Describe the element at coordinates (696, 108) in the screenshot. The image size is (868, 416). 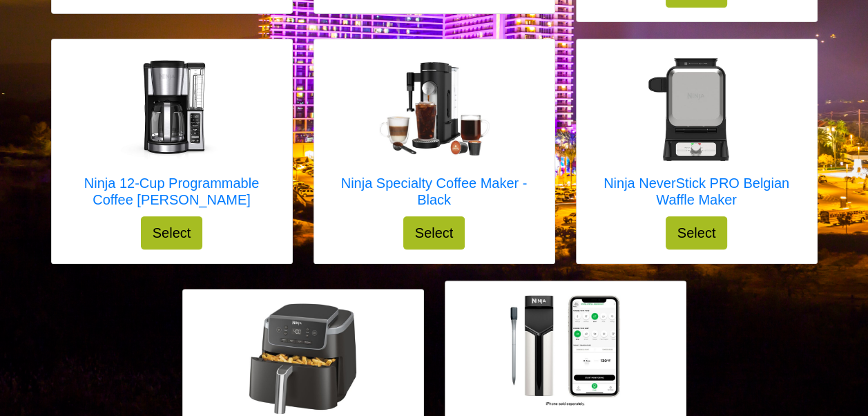
I see `img: Ninja NeverStick PRO Belgian Waffle Maker` at that location.